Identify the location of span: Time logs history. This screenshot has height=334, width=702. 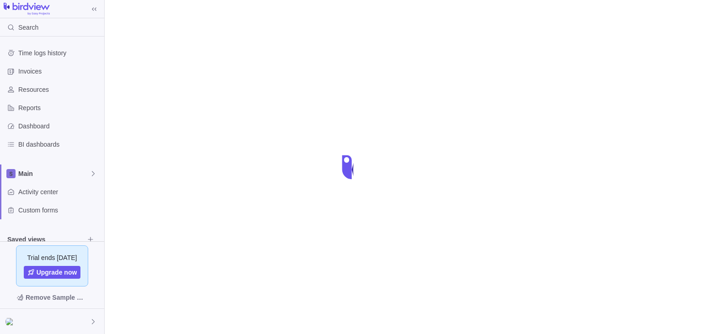
(59, 53).